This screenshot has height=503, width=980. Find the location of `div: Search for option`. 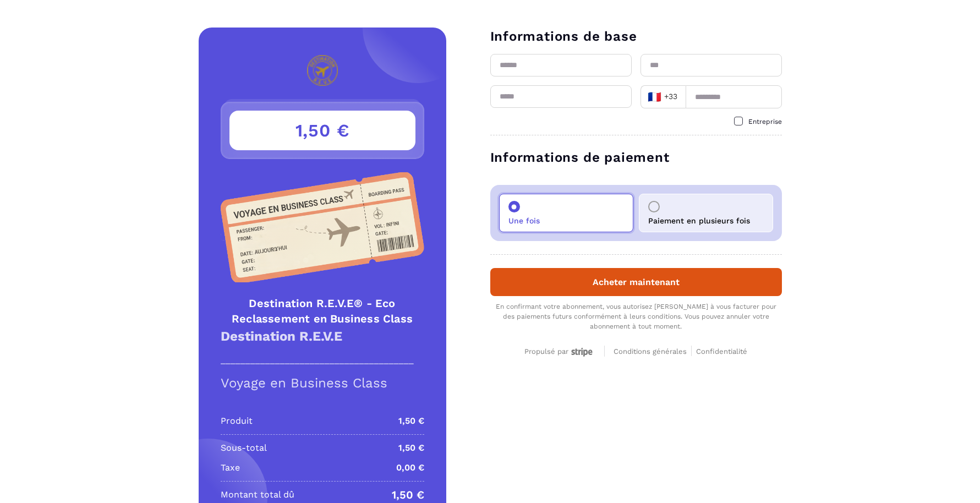

div: Search for option is located at coordinates (663, 97).